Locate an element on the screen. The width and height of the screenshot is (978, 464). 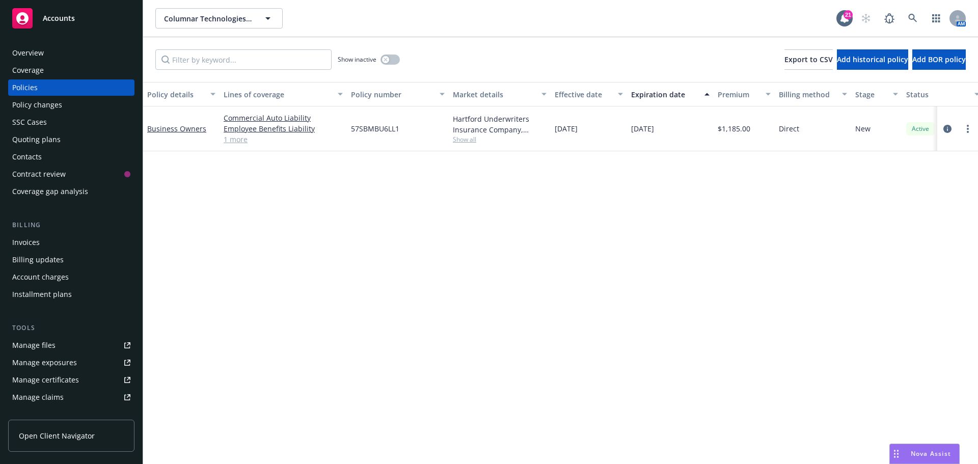
div: Manage certificates is located at coordinates (45, 380).